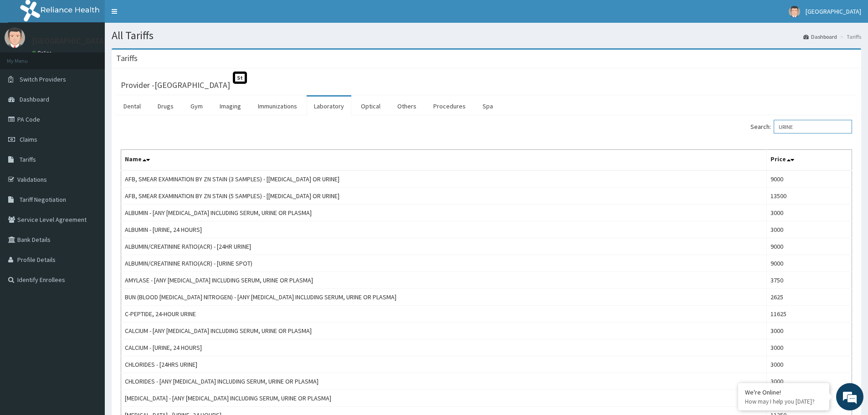  I want to click on td: ALBUMIN/CREATININE RATIO(ACR) - [URINE SPOT), so click(444, 263).